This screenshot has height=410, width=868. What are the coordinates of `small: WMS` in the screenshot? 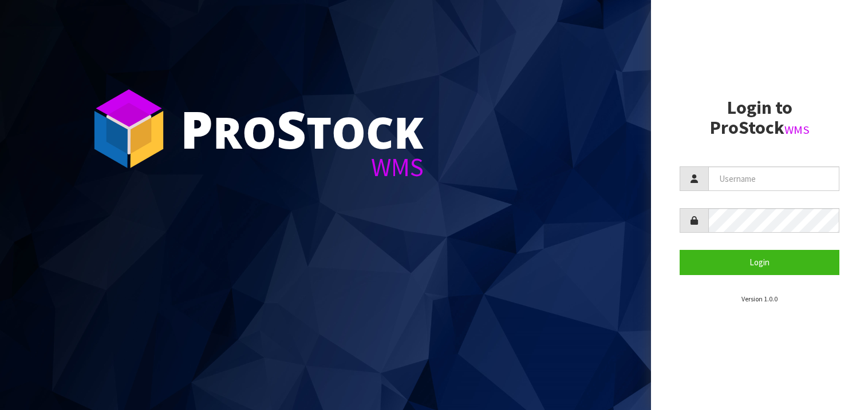 It's located at (797, 130).